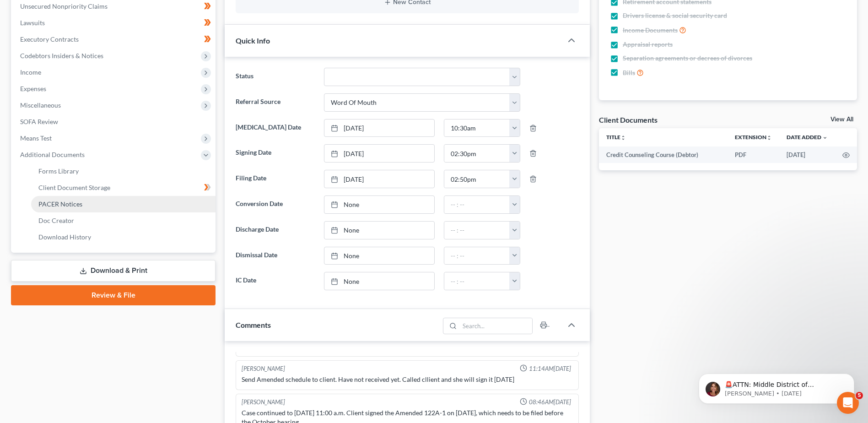  What do you see at coordinates (253, 325) in the screenshot?
I see `span: Comments` at bounding box center [253, 325].